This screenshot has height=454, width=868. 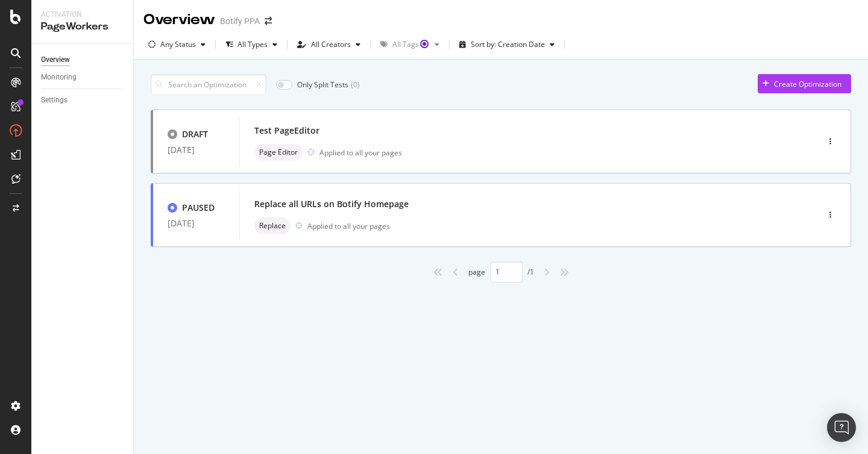 I want to click on div: Create Optimization, so click(x=808, y=84).